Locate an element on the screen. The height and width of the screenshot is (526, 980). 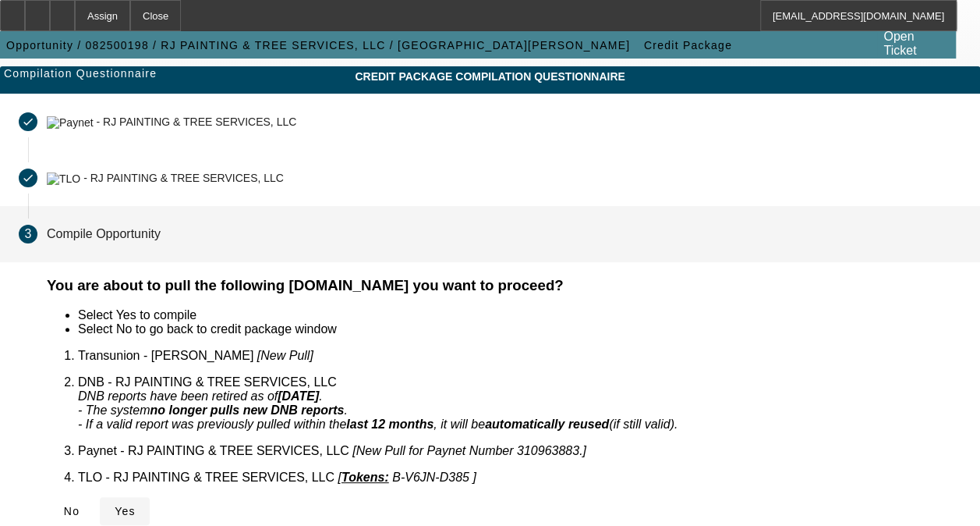
p: Paynet - RJ PAINTING & TREE SERVICES, LLC is located at coordinates (520, 451).